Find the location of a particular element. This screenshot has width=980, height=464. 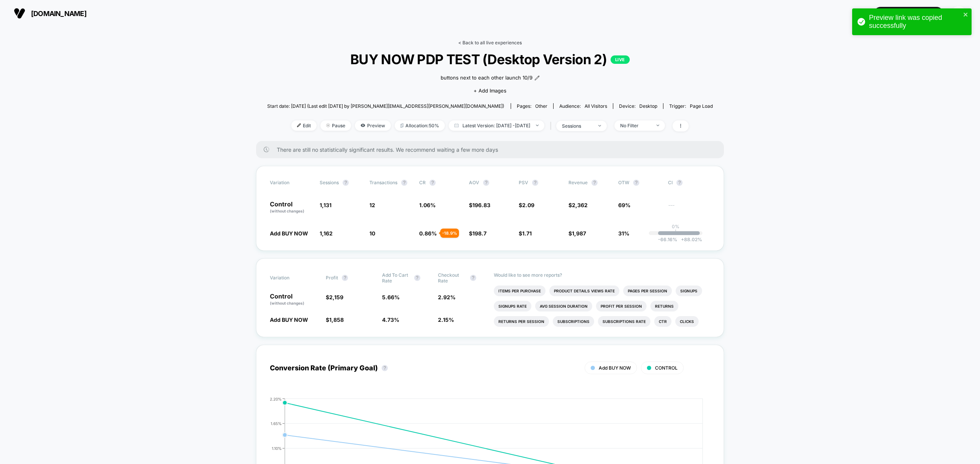

img: calendar is located at coordinates (457, 126).